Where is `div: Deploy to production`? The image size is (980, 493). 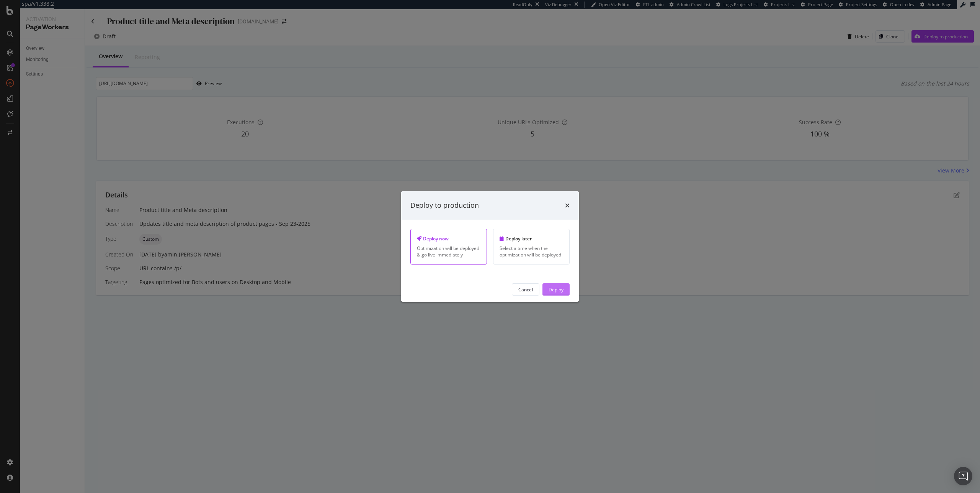
div: Deploy to production is located at coordinates (445, 205).